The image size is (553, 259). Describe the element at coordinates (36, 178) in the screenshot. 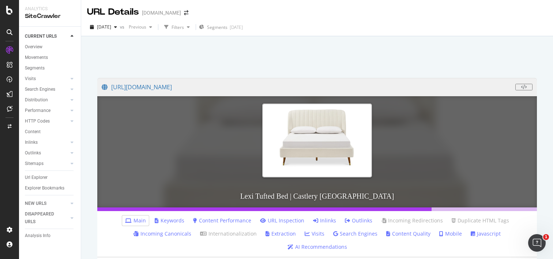

I see `div: Url Explorer` at that location.